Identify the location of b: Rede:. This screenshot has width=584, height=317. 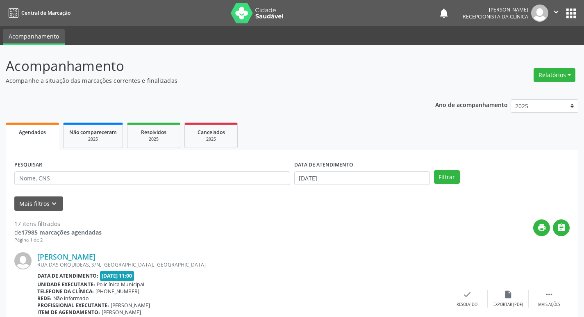
(44, 298).